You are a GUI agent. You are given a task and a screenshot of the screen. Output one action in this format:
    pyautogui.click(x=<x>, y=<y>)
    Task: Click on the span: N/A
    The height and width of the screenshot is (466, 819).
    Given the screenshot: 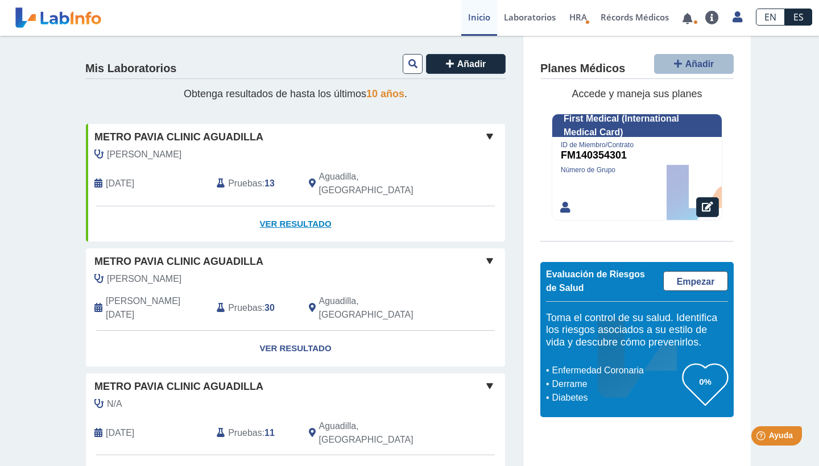 What is the action you would take?
    pyautogui.click(x=114, y=404)
    